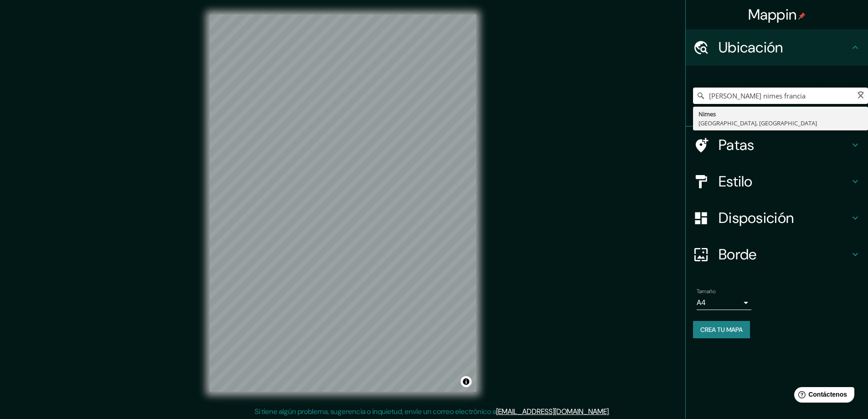  I want to click on font: Tamaño, so click(706, 291).